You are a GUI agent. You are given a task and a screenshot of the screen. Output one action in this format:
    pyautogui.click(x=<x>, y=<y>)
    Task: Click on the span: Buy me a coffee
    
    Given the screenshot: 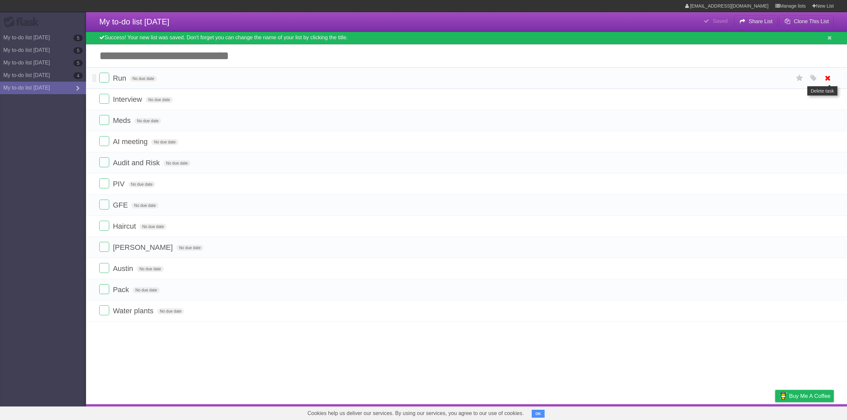 What is the action you would take?
    pyautogui.click(x=809, y=396)
    